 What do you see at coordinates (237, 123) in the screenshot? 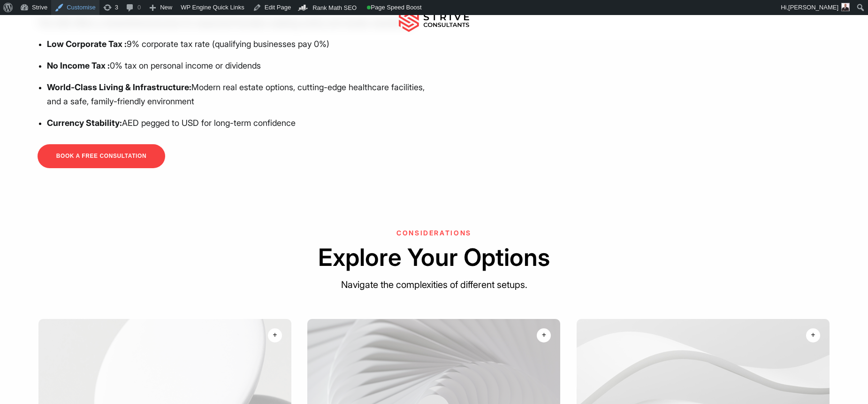
I see `p: AED pegged to USD for long-term confidence` at bounding box center [237, 123].